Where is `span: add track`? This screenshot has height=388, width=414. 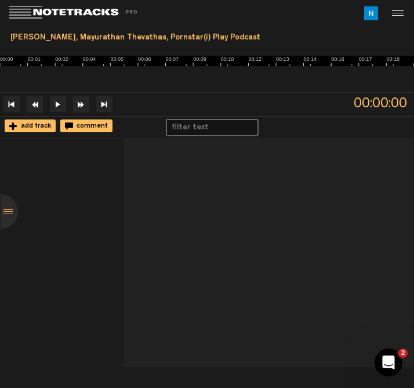
span: add track is located at coordinates (34, 126).